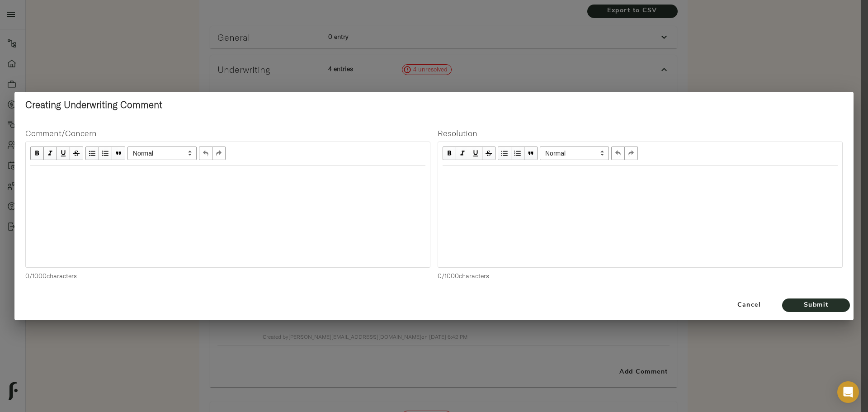 This screenshot has width=868, height=412. What do you see at coordinates (816, 305) in the screenshot?
I see `span: Submit` at bounding box center [816, 305].